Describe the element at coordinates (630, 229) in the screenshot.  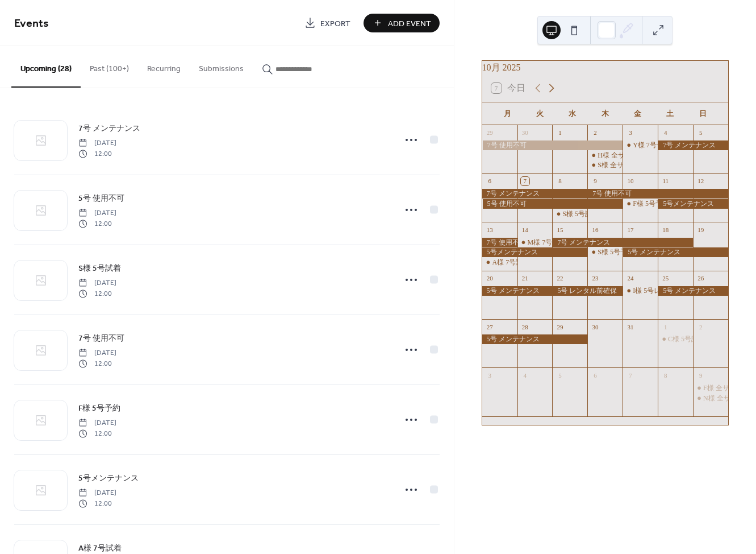
I see `div: 17` at that location.